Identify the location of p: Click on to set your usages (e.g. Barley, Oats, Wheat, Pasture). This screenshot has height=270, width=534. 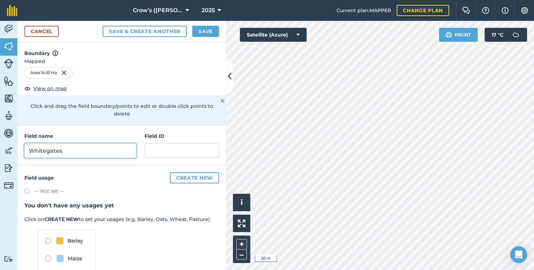
(122, 219).